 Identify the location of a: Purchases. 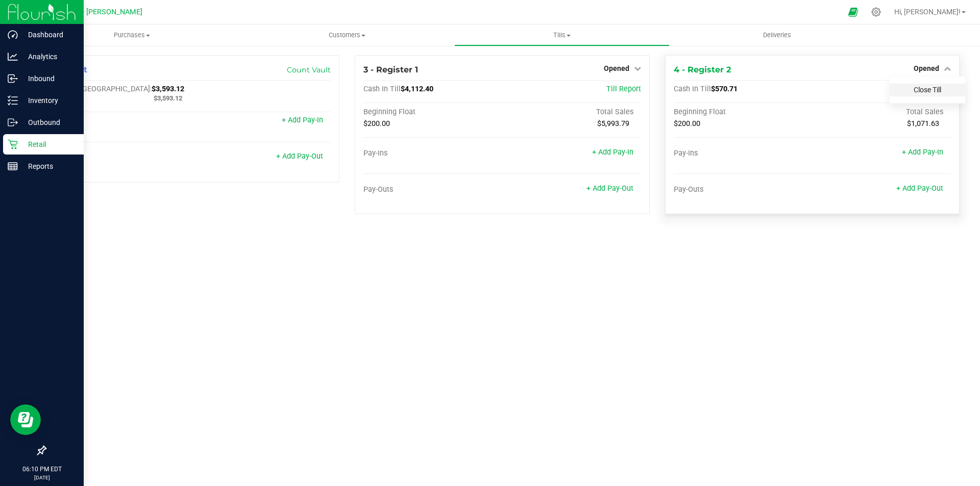
(132, 35).